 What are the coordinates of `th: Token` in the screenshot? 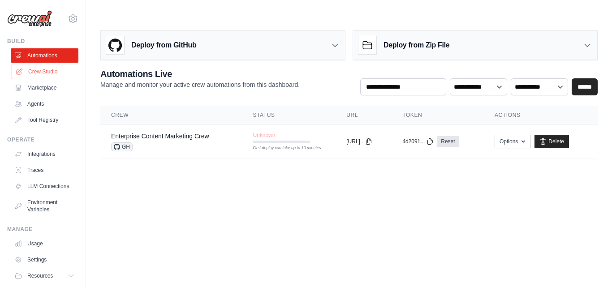 It's located at (437, 115).